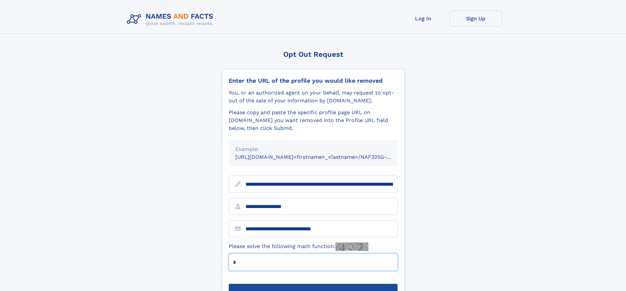 The height and width of the screenshot is (291, 626). Describe the element at coordinates (313, 97) in the screenshot. I see `div: You, or an authorized agent on your behalf, may request to opt-out of the sale of your informatio...` at that location.